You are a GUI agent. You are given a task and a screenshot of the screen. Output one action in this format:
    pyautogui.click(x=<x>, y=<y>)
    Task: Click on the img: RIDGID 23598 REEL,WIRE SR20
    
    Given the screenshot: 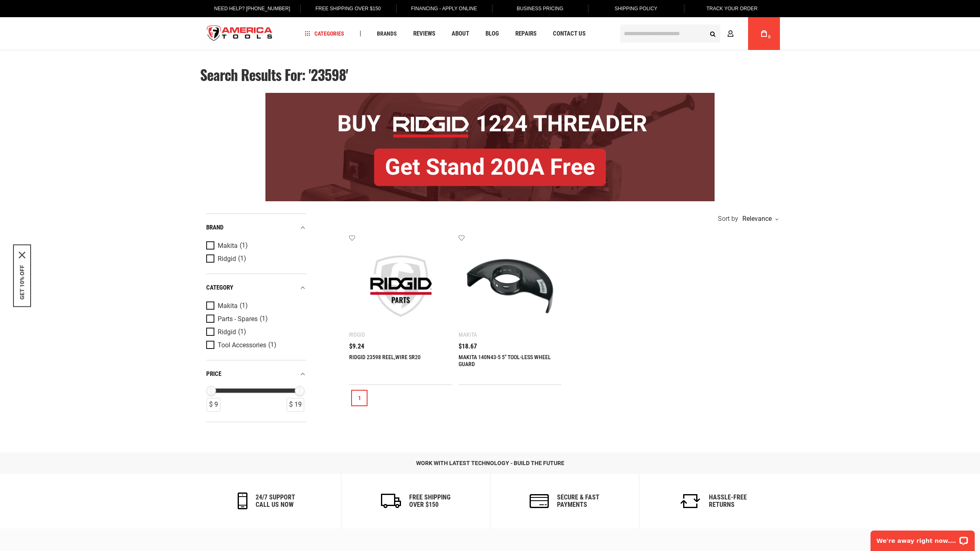 What is the action you would take?
    pyautogui.click(x=400, y=286)
    